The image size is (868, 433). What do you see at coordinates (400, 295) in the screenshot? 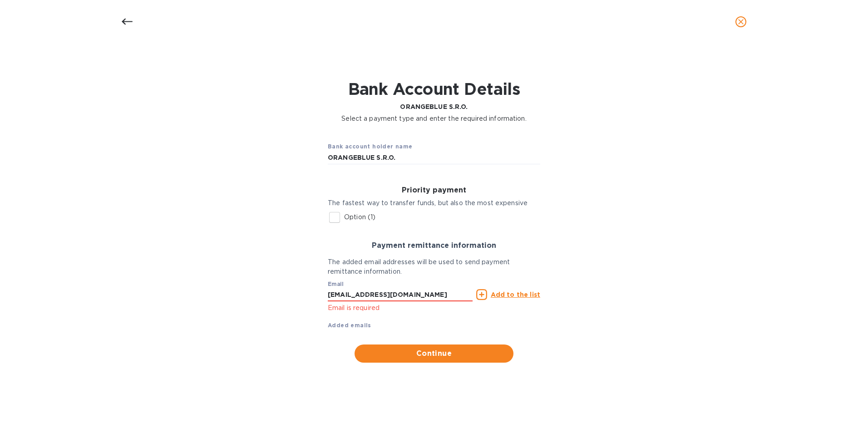
I see `input: Enter email` at bounding box center [400, 295].